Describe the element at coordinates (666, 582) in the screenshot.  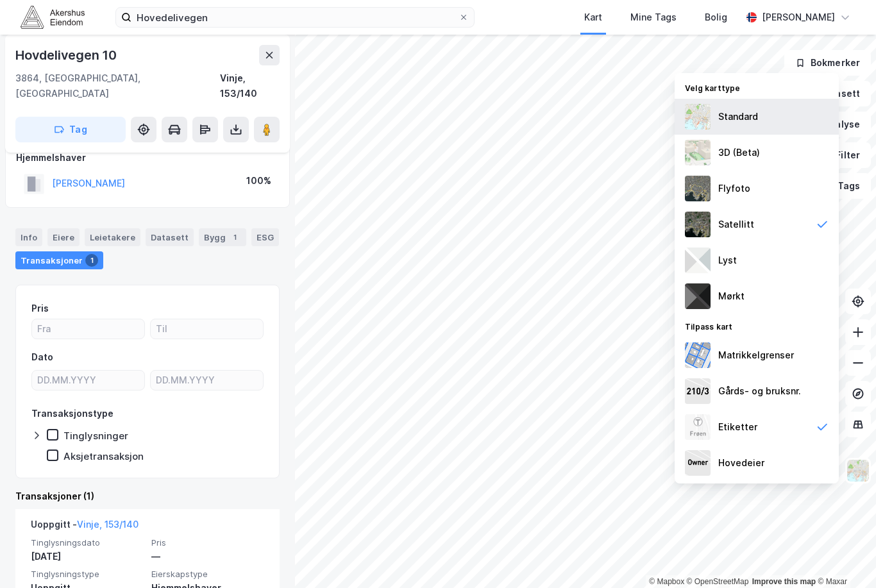
I see `a: Mapbox` at that location.